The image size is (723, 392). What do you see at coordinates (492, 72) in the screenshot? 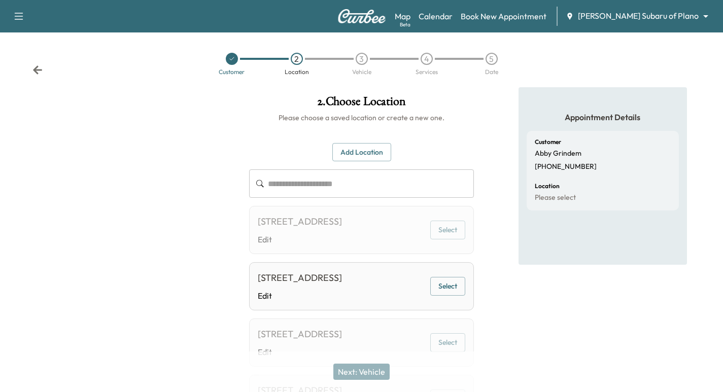
I see `div: Date` at bounding box center [492, 72].